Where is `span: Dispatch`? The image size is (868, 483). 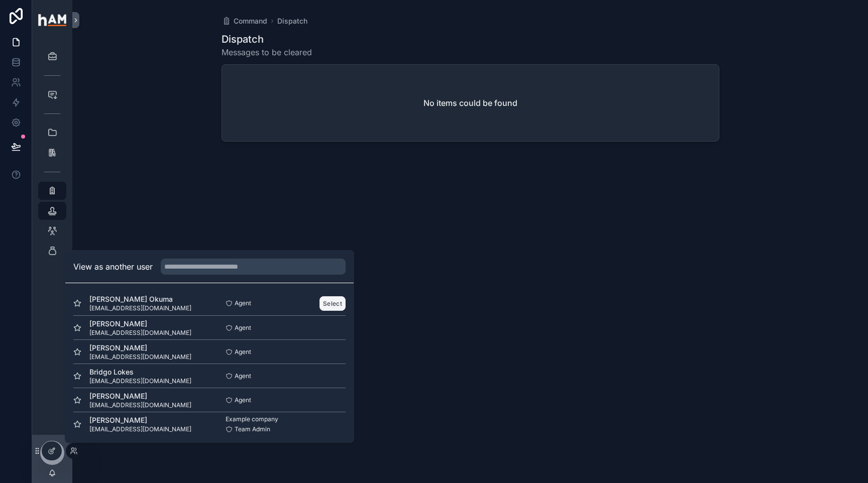 span: Dispatch is located at coordinates (292, 21).